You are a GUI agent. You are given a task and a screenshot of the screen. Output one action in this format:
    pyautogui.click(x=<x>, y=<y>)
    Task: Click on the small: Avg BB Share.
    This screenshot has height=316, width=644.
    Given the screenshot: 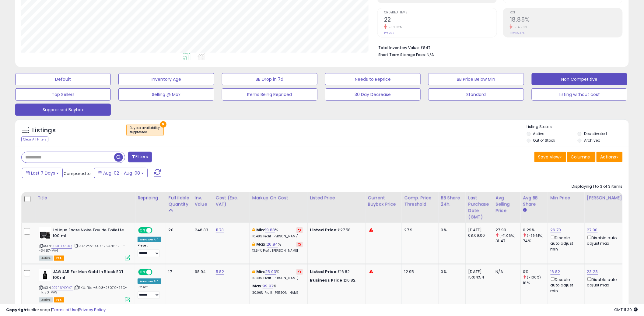 What is the action you would take?
    pyautogui.click(x=525, y=210)
    